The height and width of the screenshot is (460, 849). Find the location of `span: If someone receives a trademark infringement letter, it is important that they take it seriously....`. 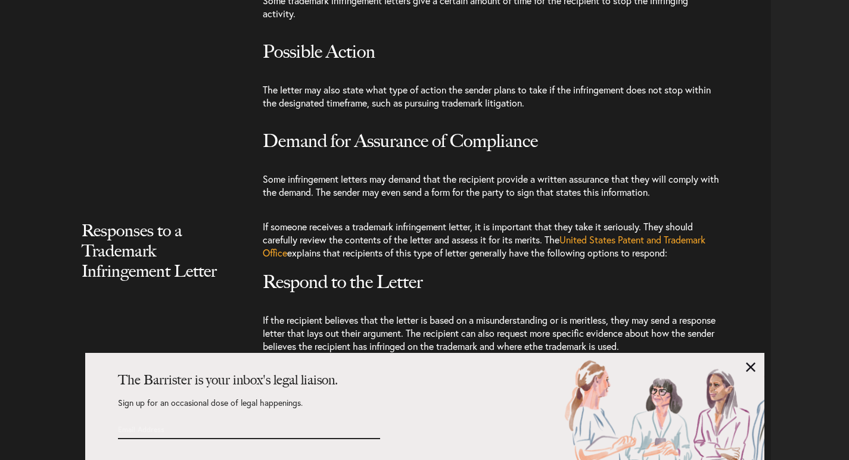

span: If someone receives a trademark infringement letter, it is important that they take it seriously.... is located at coordinates (478, 233).